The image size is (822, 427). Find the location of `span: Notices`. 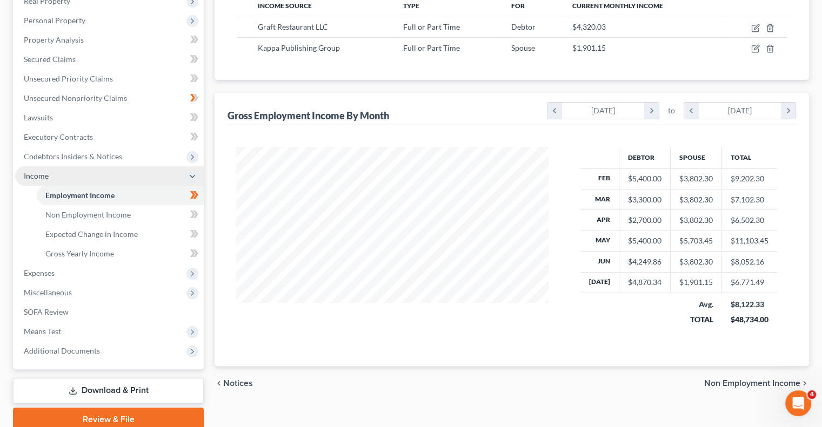

span: Notices is located at coordinates (238, 383).